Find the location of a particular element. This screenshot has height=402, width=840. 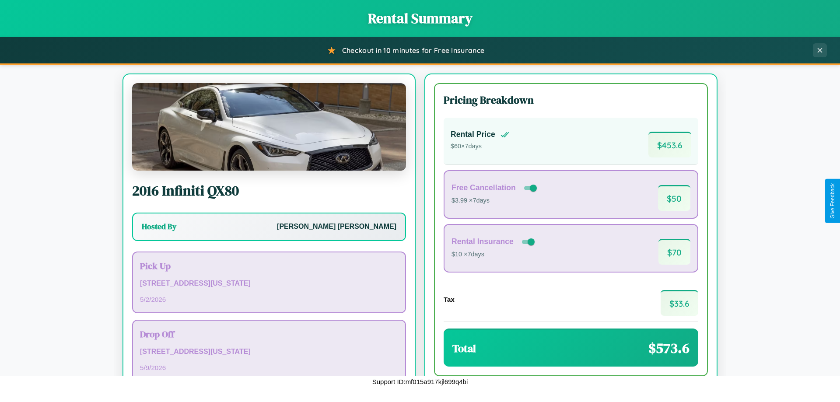

h3: Drop Off is located at coordinates (269, 334).